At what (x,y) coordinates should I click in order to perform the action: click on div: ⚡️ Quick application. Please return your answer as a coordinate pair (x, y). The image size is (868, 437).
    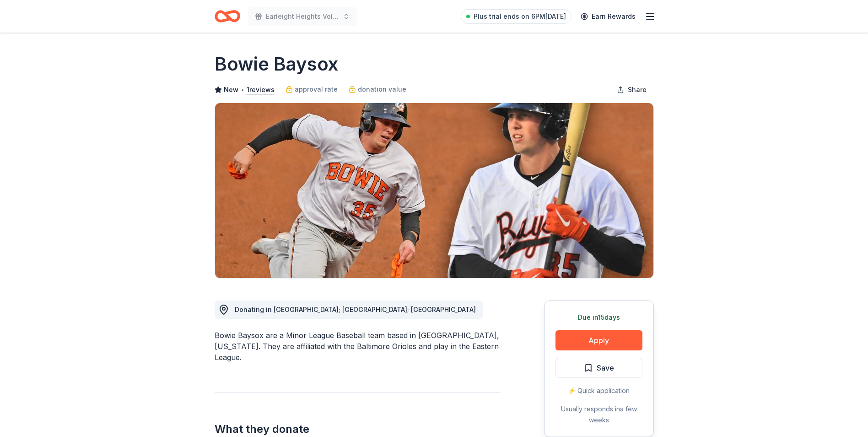
    Looking at the image, I should click on (599, 390).